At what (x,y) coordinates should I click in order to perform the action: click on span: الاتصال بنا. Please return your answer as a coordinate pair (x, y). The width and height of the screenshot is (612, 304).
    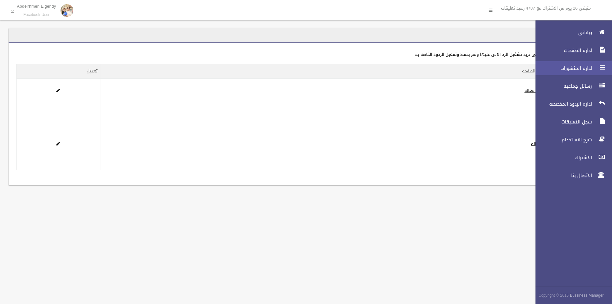
    Looking at the image, I should click on (562, 175).